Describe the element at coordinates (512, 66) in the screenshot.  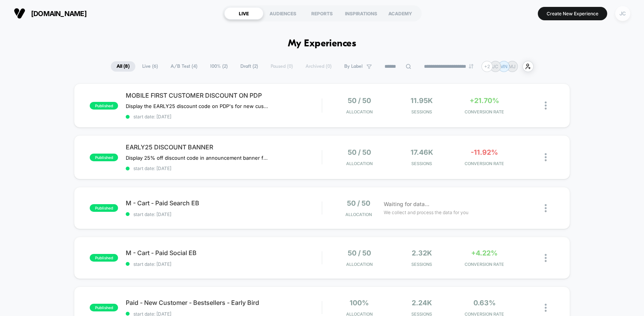
I see `p: MJ` at that location.